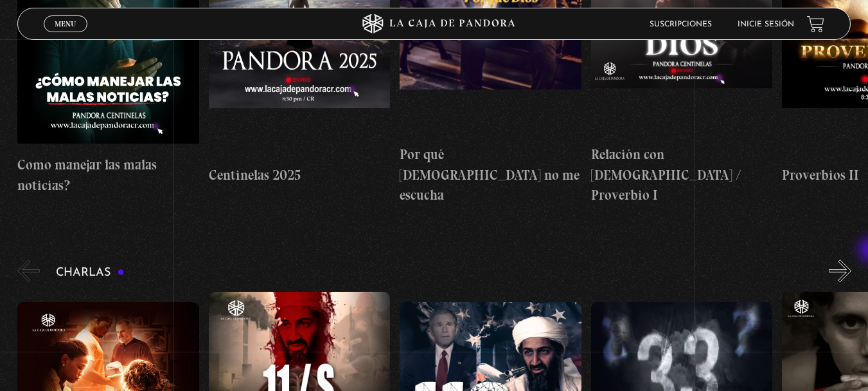 This screenshot has width=868, height=391. What do you see at coordinates (840, 270) in the screenshot?
I see `button: Next` at bounding box center [840, 270].